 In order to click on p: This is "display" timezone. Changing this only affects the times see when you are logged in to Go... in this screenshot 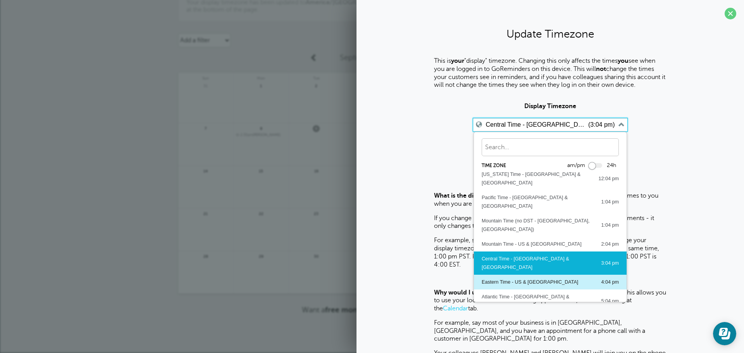, I will do `click(550, 73)`.